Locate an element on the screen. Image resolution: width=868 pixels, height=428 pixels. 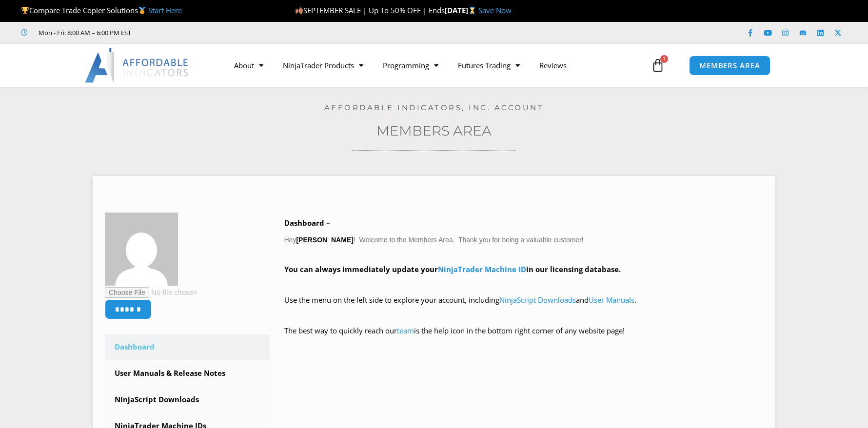
a: About is located at coordinates (249, 65).